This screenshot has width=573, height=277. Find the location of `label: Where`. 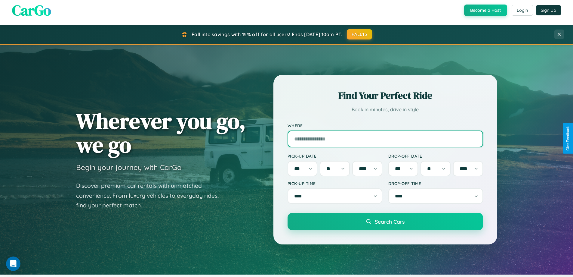

label: Where is located at coordinates (386, 125).